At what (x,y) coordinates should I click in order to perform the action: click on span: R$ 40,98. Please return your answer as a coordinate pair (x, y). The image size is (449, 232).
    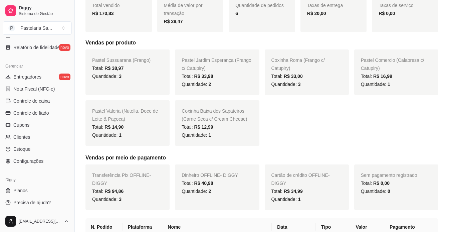
    Looking at the image, I should click on (204, 183).